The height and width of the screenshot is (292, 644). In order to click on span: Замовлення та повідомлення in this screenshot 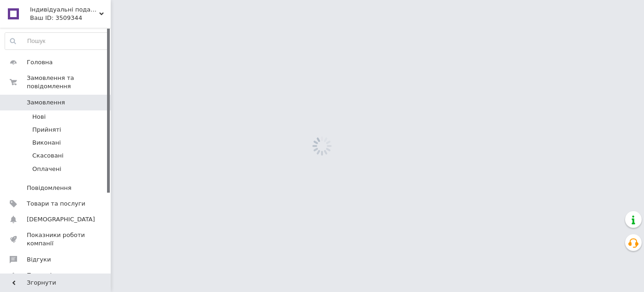, I will do `click(69, 82)`.